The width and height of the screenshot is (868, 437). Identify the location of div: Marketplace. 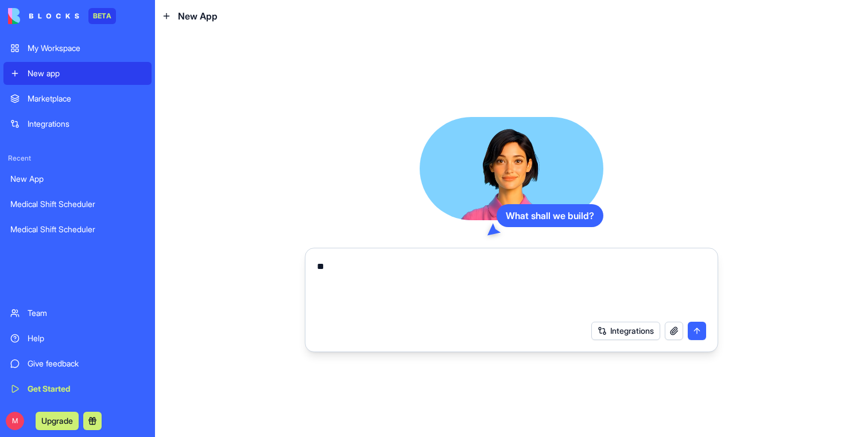
(86, 99).